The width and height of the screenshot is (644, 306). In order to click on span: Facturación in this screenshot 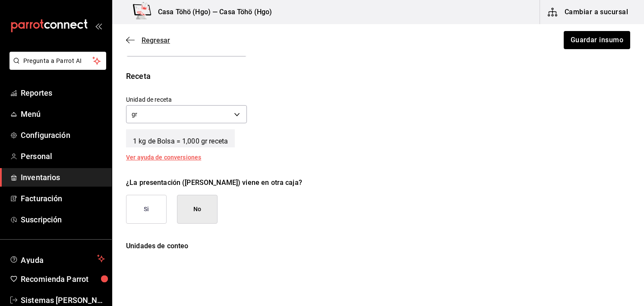, I will do `click(63, 198)`.